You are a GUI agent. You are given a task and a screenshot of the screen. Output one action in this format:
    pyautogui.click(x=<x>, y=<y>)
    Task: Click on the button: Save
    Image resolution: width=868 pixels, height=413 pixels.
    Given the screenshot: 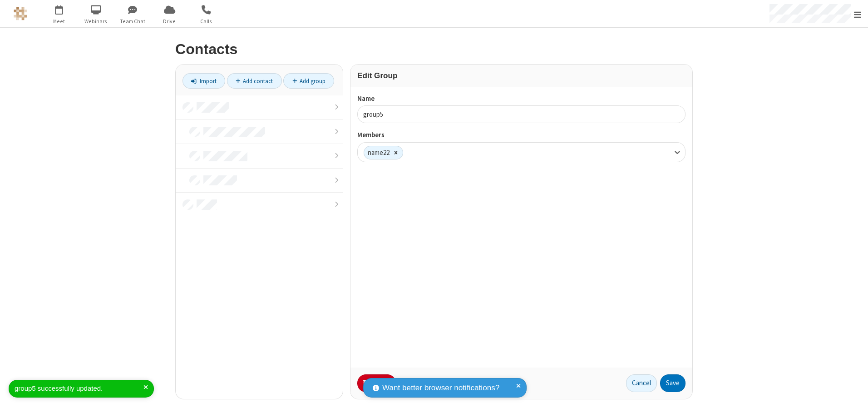 What is the action you would take?
    pyautogui.click(x=673, y=383)
    